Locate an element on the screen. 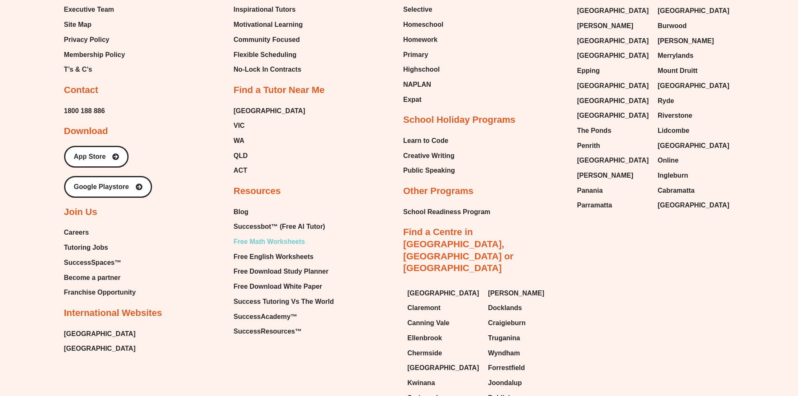 This screenshot has height=396, width=798. a: Cabramatta is located at coordinates (693, 191).